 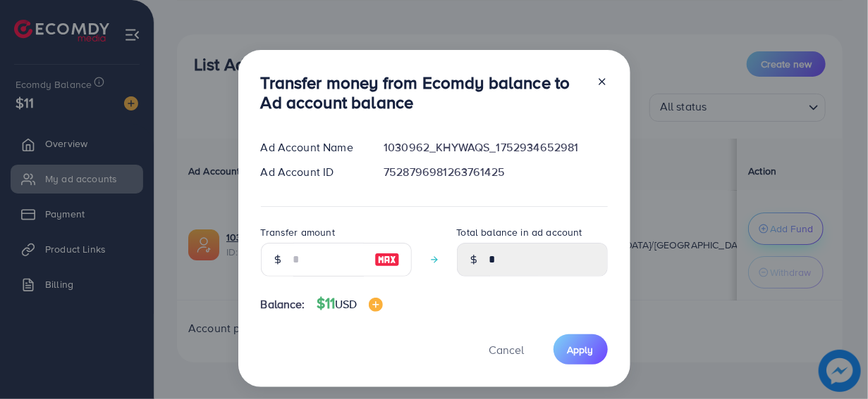 What do you see at coordinates (310, 147) in the screenshot?
I see `div: Ad Account Name` at bounding box center [310, 147].